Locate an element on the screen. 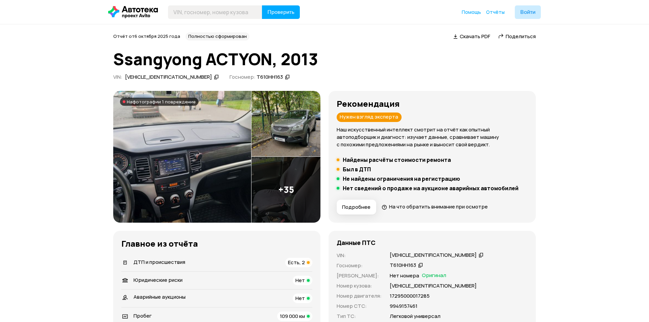  p: Наш искусственный интеллект смотрит на отчёт как опытный автоподборщик и диагност: изучает данные... is located at coordinates (432, 137).